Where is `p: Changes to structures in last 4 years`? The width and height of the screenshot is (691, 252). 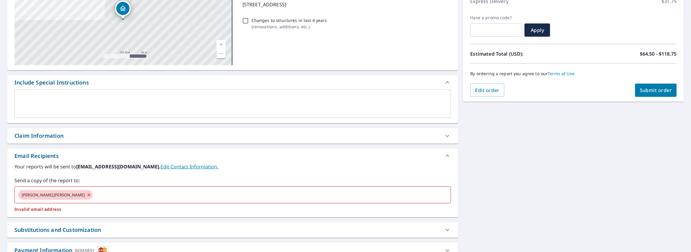
p: Changes to structures in last 4 years is located at coordinates (289, 20).